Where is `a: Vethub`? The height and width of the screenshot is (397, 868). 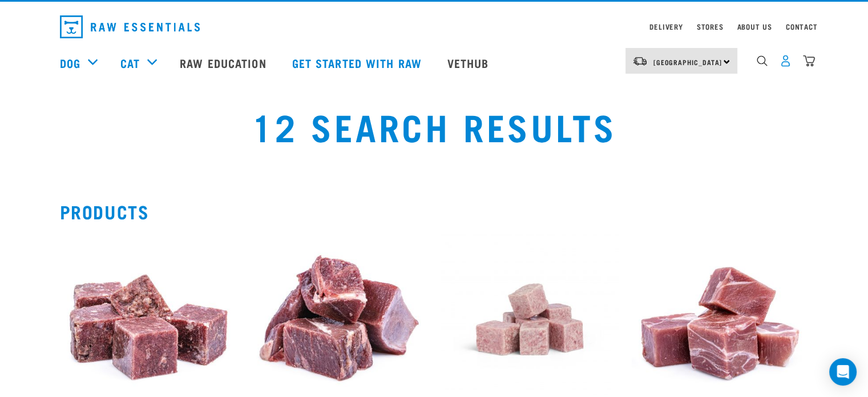
a: Vethub is located at coordinates (469, 63).